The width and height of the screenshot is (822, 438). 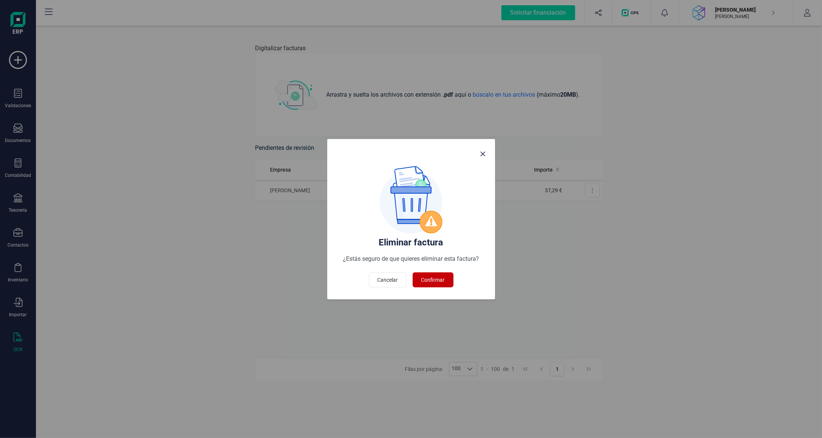 What do you see at coordinates (387, 280) in the screenshot?
I see `button: Cancelar` at bounding box center [387, 280].